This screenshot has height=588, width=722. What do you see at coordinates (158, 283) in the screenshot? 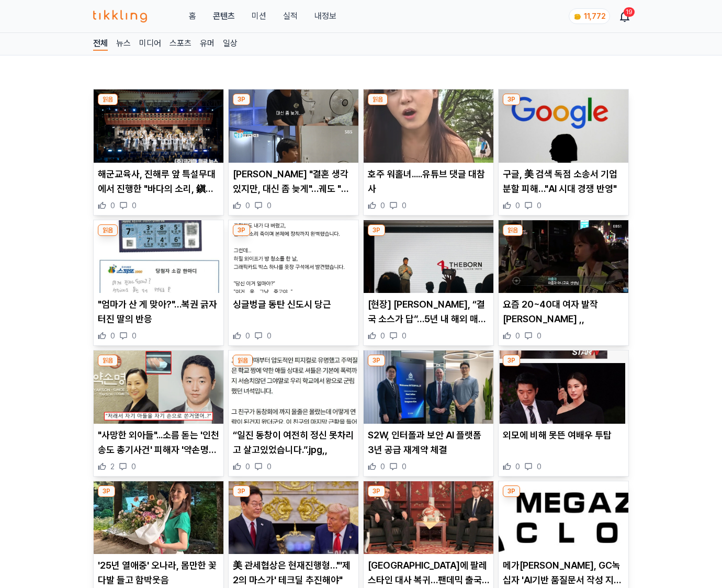
I see `div: 읽음 "엄마가 산 게 맞아?"…복권 긁자 터진 딸의 반응 "엄마가 산 게 맞아?"…복권 긁자 터진 딸의 반응 0 0` at bounding box center [158, 283].